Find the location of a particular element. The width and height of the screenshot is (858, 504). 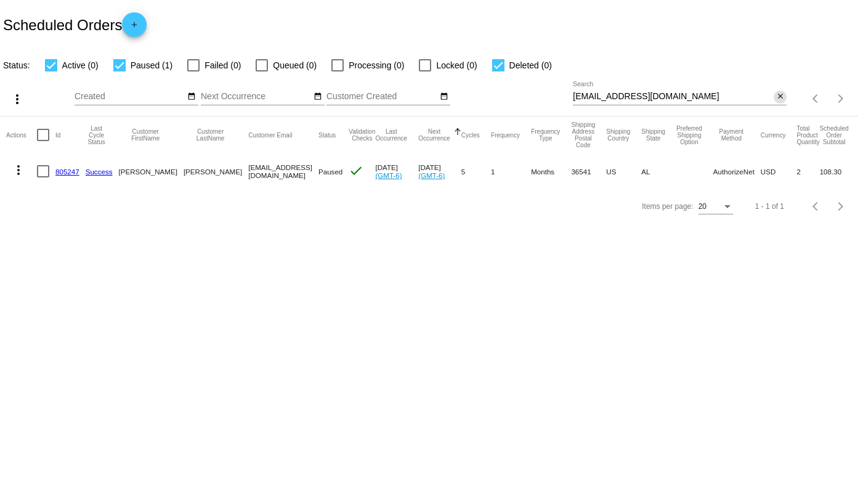

mat-icon: close is located at coordinates (781, 96).